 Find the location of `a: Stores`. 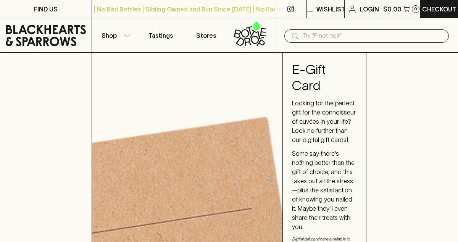

a: Stores is located at coordinates (206, 35).